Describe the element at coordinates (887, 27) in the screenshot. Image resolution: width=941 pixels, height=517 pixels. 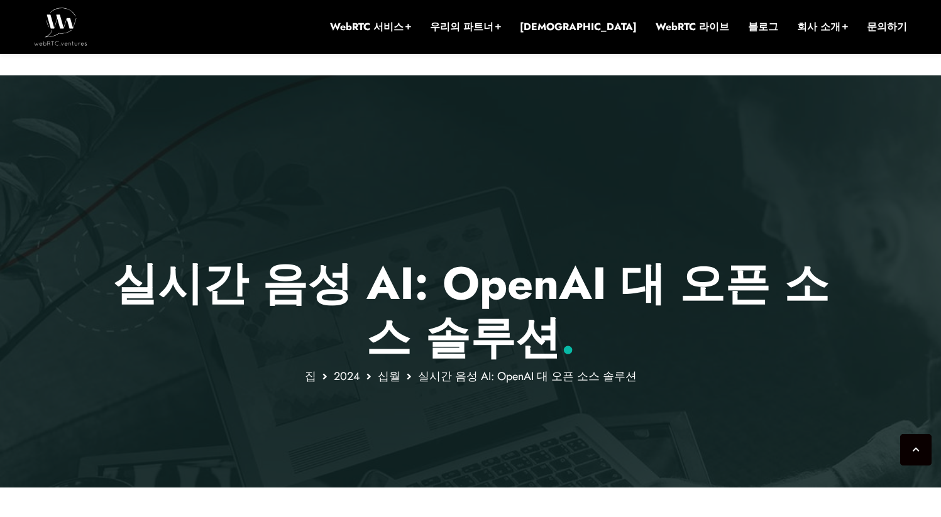
I see `a: 문의하기` at that location.